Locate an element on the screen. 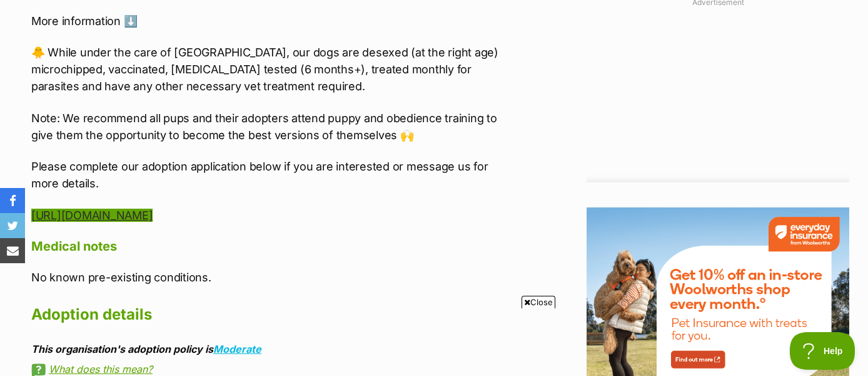  p: No known pre-existing conditions. is located at coordinates (274, 277).